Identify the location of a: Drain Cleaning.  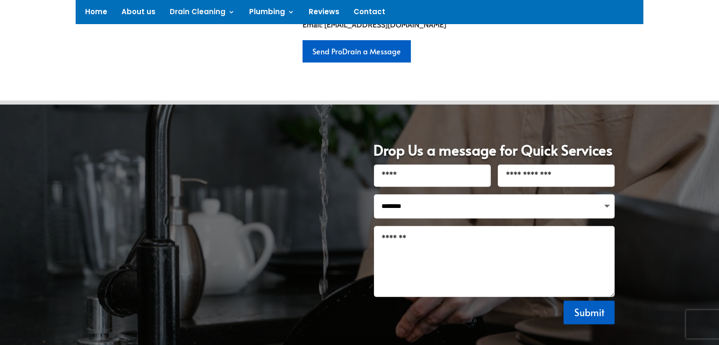
(202, 14).